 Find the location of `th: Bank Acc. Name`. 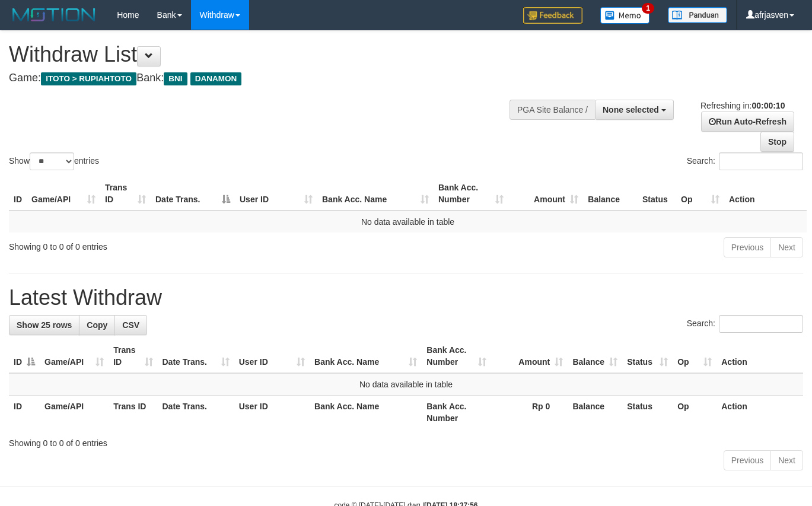

th: Bank Acc. Name is located at coordinates (365, 412).